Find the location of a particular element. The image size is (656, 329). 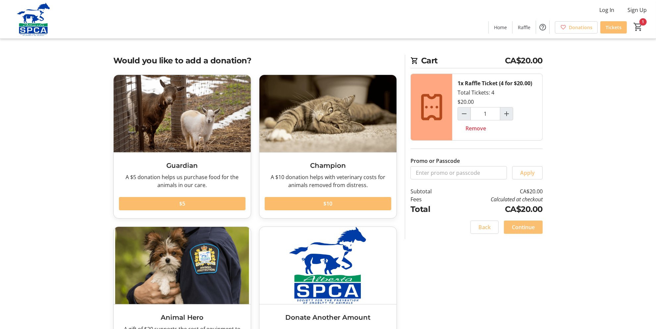

div: $20.00 is located at coordinates (465, 102).